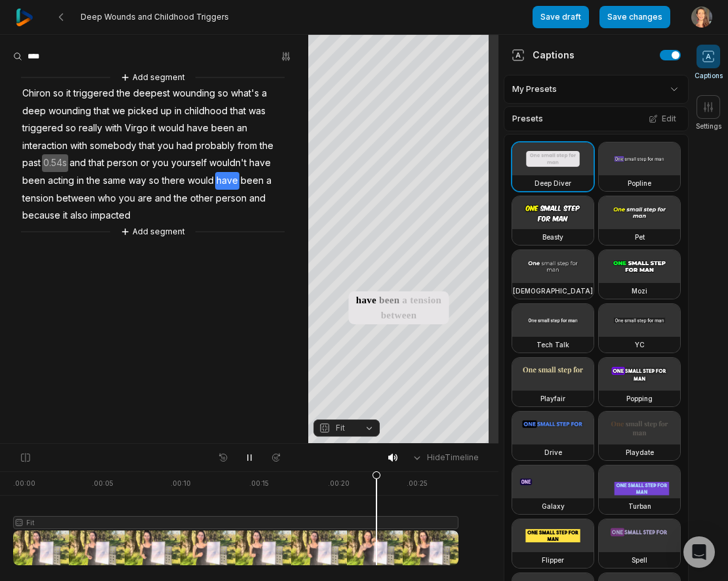 Image resolution: width=728 pixels, height=581 pixels. I want to click on h3: Galaxy, so click(553, 506).